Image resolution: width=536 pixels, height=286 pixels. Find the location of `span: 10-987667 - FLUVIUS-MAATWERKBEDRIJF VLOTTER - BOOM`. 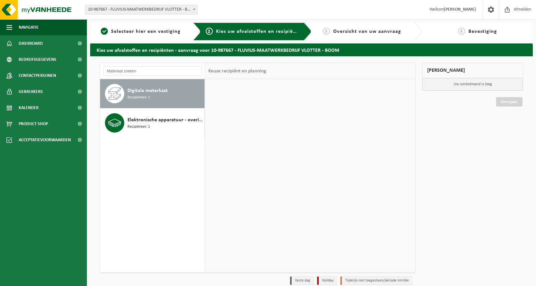

span: 10-987667 - FLUVIUS-MAATWERKBEDRIJF VLOTTER - BOOM is located at coordinates (141, 10).